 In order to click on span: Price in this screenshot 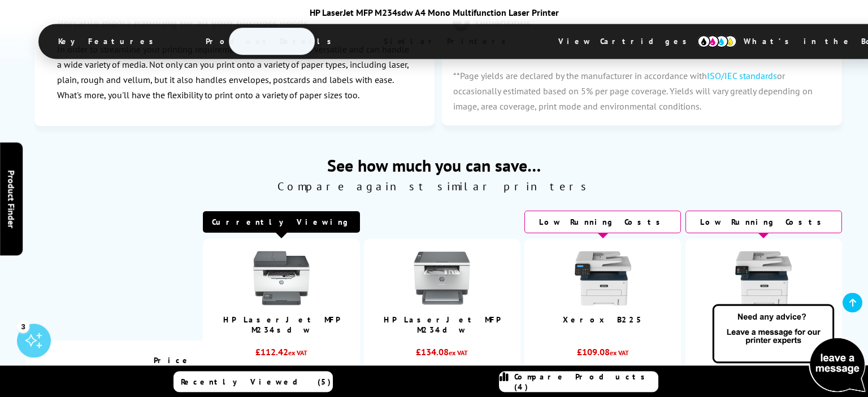, I will do `click(172, 360)`.